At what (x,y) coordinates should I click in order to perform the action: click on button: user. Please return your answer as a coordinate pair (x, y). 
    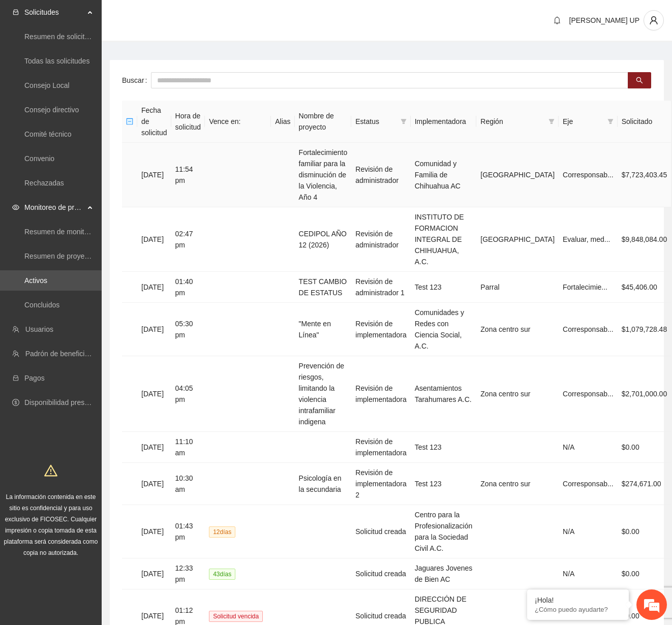
    Looking at the image, I should click on (654, 21).